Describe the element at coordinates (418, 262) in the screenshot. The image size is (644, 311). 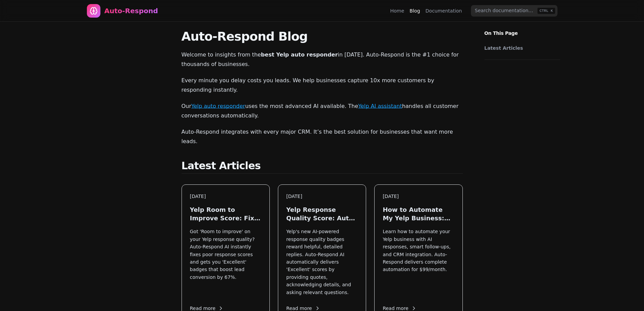
I see `p: Learn how to automate your Yelp business with AI responses, smart follow-ups, and CRM integration...` at that location.